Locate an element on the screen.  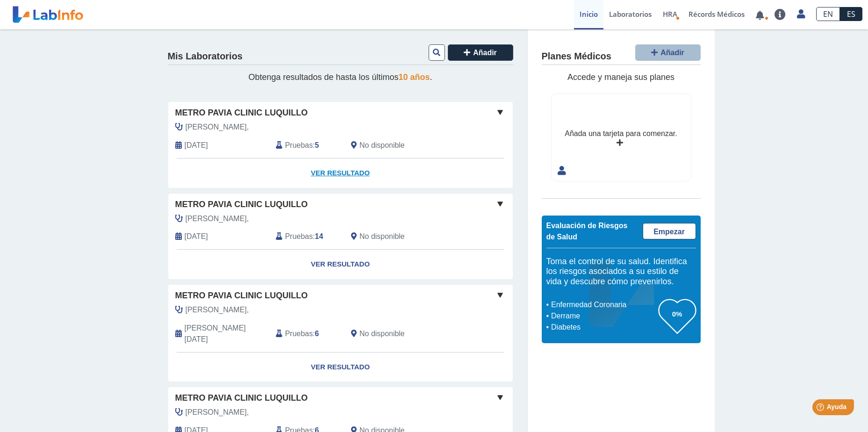
span: Obtenga resultados de hasta los últimos . is located at coordinates (340, 77).